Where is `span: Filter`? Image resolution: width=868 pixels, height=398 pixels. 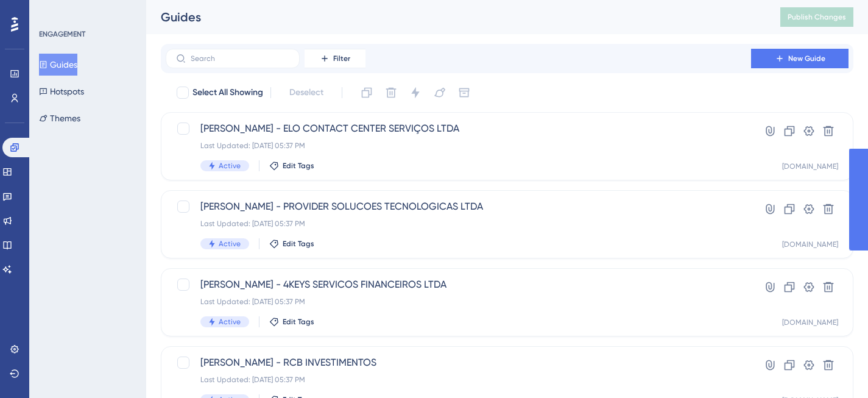 span: Filter is located at coordinates (342, 58).